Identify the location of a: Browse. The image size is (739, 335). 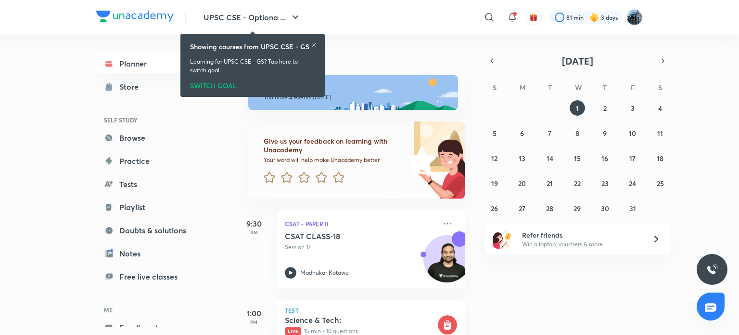
(152, 138).